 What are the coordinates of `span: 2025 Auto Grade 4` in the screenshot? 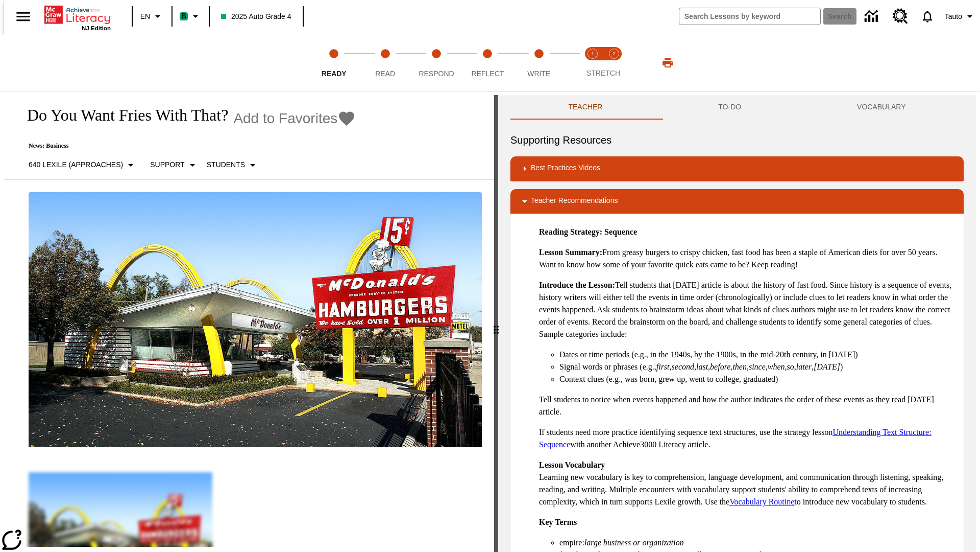 It's located at (256, 16).